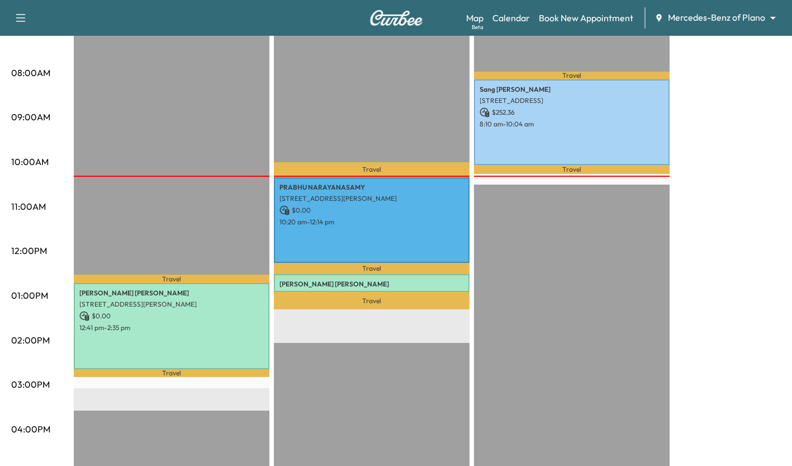  Describe the element at coordinates (31, 429) in the screenshot. I see `p: 04:00PM` at that location.